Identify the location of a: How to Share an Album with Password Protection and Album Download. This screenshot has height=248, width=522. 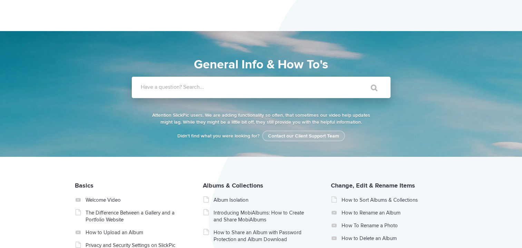
(262, 236).